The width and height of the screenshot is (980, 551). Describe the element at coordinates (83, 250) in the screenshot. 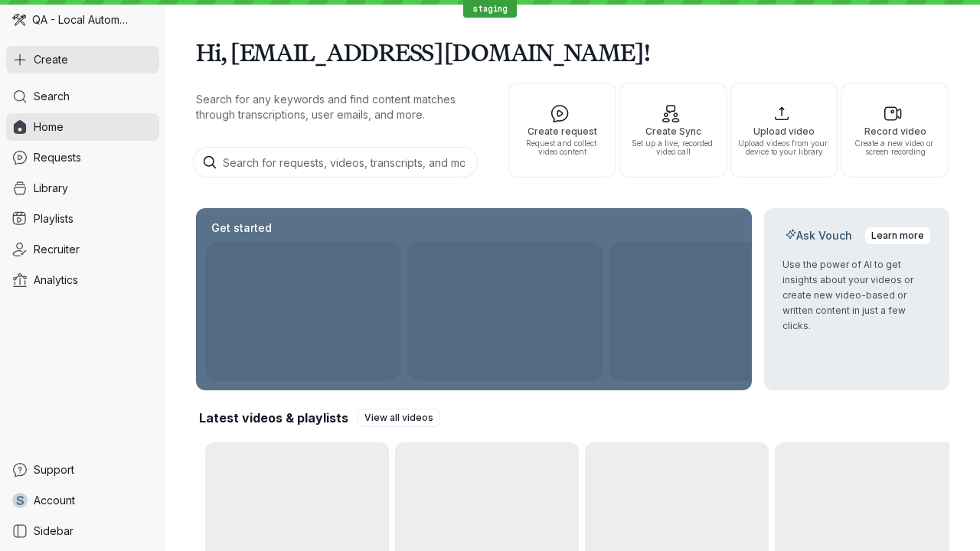

I see `a: Recruiter` at that location.